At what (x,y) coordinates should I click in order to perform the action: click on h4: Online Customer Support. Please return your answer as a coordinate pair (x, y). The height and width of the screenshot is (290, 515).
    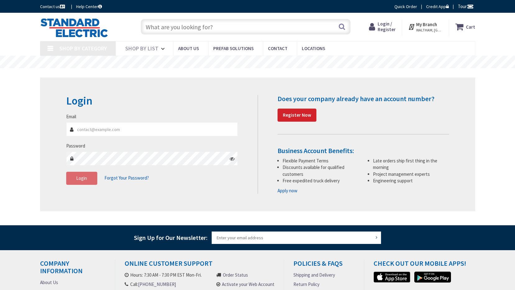
    Looking at the image, I should click on (199, 265).